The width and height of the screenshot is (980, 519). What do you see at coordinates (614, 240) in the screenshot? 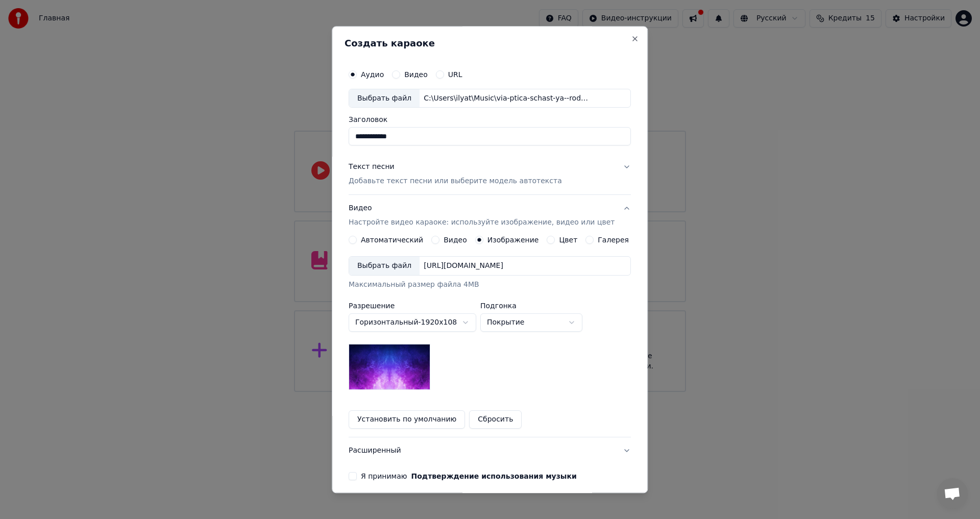
I see `label: Галерея` at bounding box center [614, 240].